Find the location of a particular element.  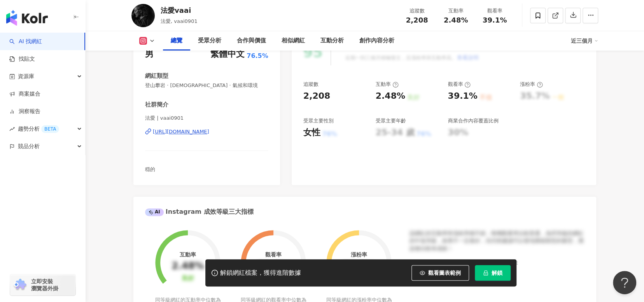

div: 2,208 is located at coordinates (317, 96).